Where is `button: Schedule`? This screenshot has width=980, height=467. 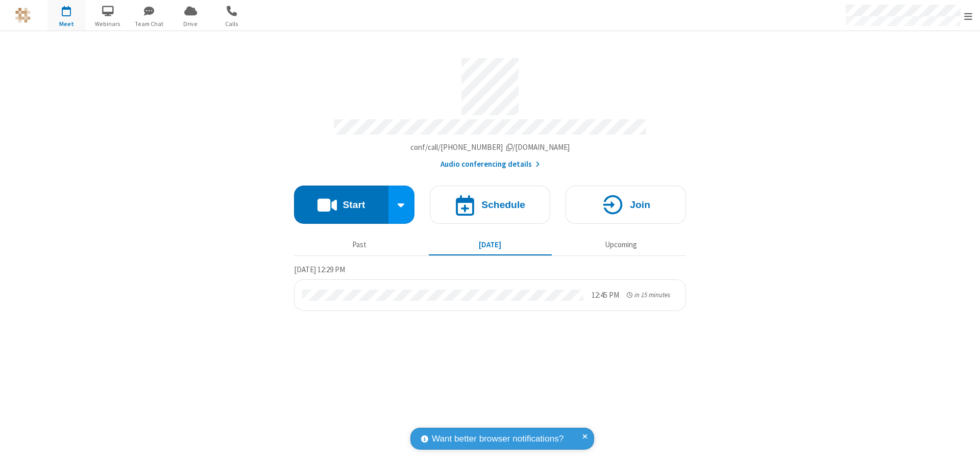 button: Schedule is located at coordinates (490, 205).